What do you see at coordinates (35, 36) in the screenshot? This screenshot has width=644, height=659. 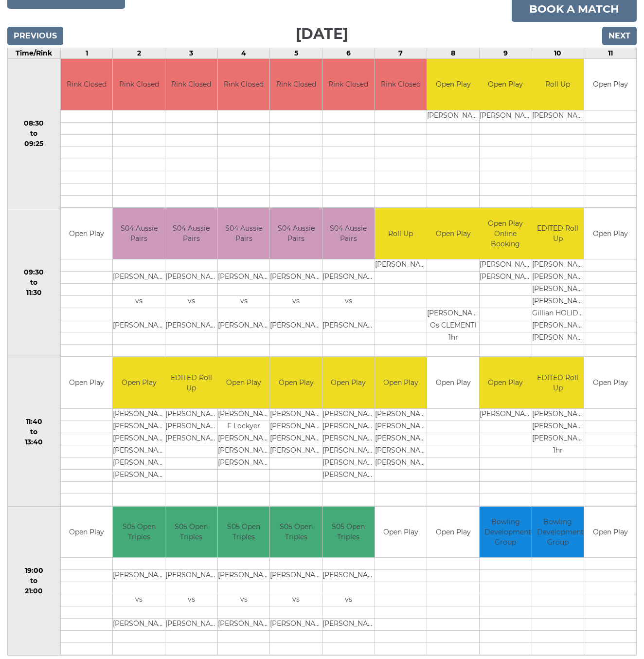 I see `input: Previous` at bounding box center [35, 36].